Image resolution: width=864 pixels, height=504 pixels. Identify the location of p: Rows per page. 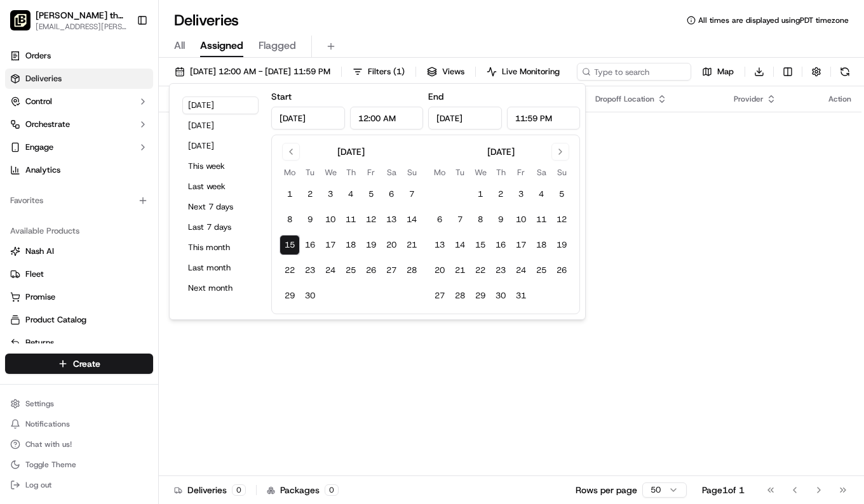
(606, 490).